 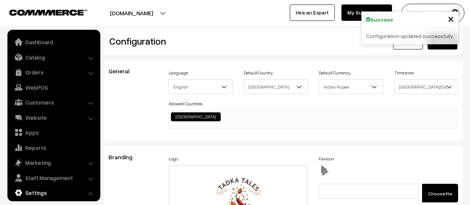 What do you see at coordinates (455, 13) in the screenshot?
I see `img: user` at bounding box center [455, 13].